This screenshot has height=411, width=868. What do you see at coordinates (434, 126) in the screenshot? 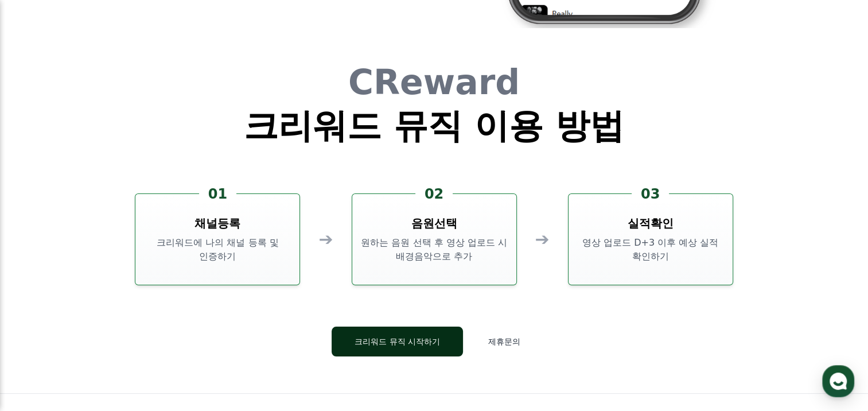
I see `h1: 크리워드 뮤직 이용 방법` at bounding box center [434, 126].